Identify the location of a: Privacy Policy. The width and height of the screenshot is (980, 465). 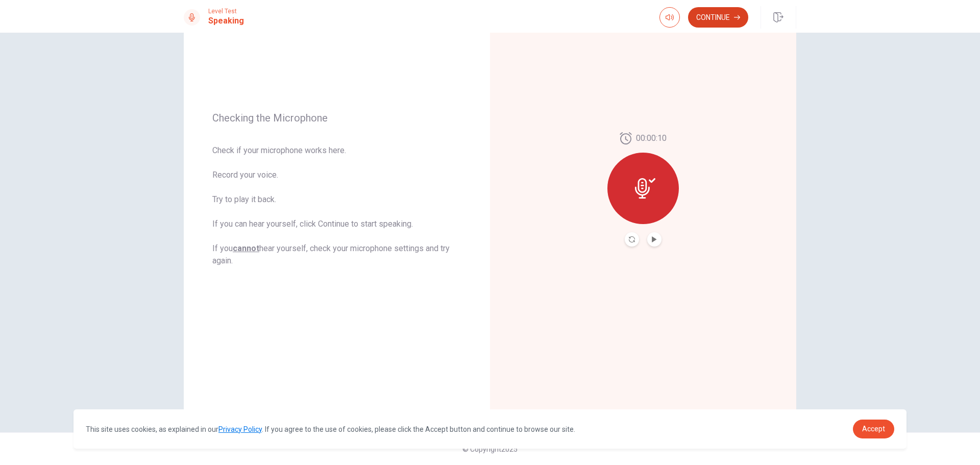
(240, 429).